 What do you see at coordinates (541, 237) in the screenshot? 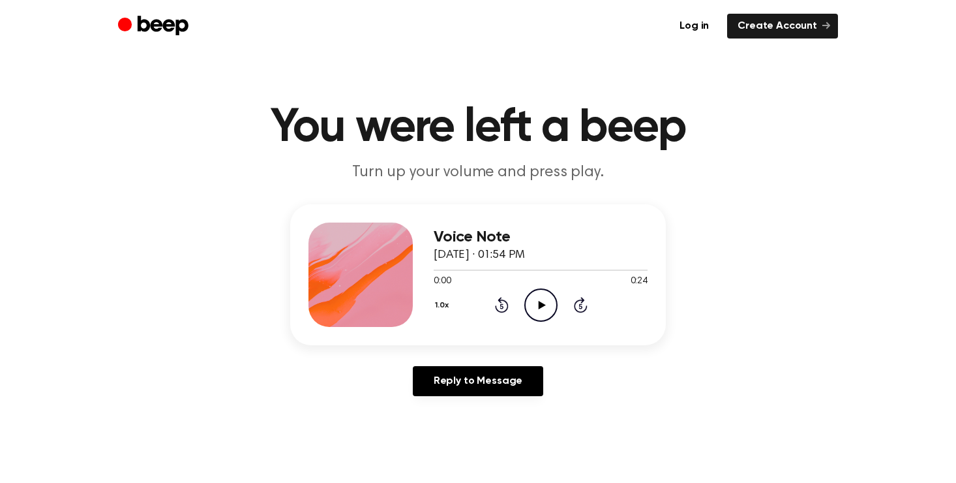
I see `h3: Voice Note` at bounding box center [541, 237].